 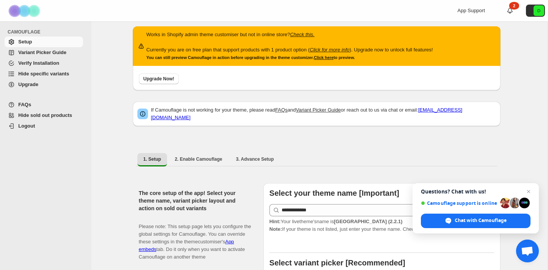 I want to click on span: CAMOUFLAGE, so click(x=47, y=32).